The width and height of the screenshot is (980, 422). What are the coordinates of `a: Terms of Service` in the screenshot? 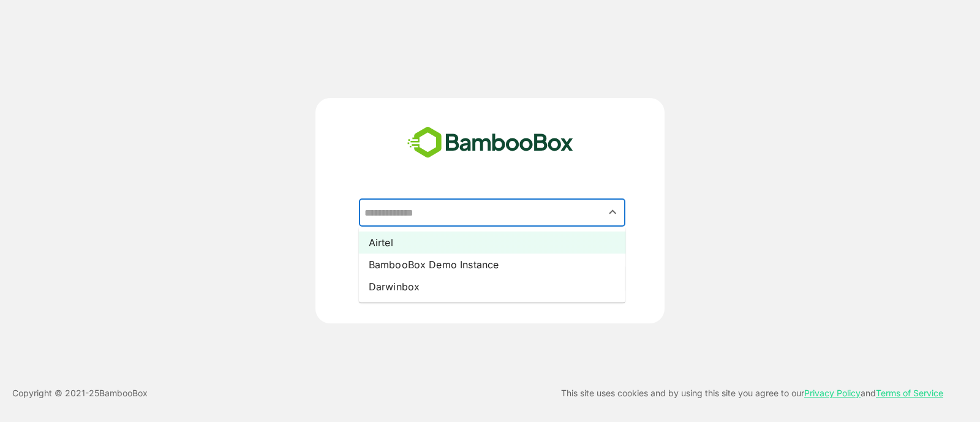 It's located at (909, 393).